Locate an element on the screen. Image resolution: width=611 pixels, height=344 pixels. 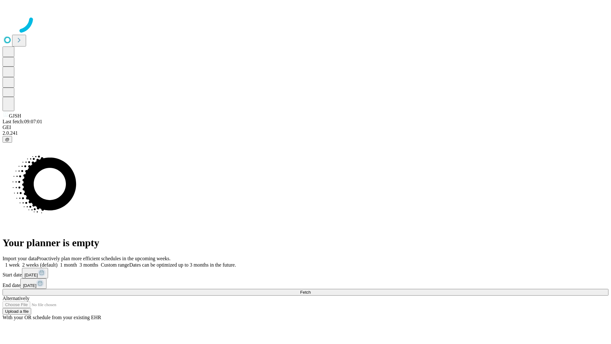
span: 3 months is located at coordinates (89, 264).